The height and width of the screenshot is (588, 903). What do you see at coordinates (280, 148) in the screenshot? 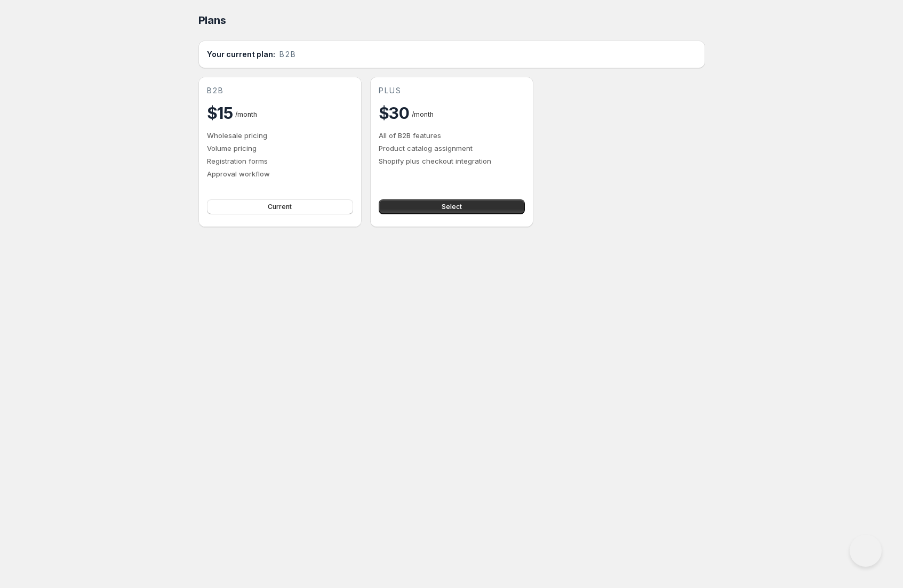
I see `p: Volume pricing` at bounding box center [280, 148].